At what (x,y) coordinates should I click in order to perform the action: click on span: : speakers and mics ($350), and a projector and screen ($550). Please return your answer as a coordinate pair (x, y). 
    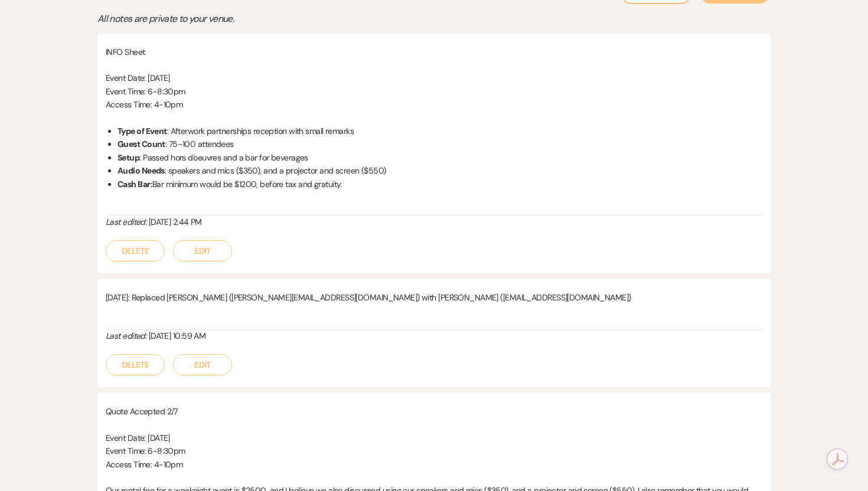
    Looking at the image, I should click on (275, 171).